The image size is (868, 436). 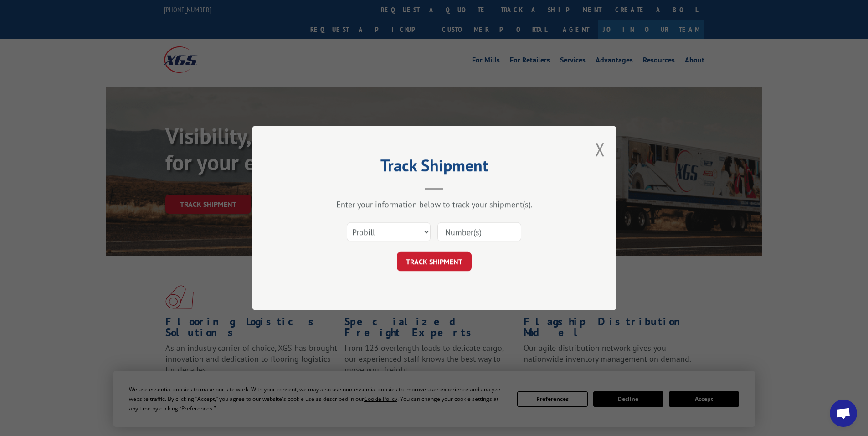 What do you see at coordinates (434, 204) in the screenshot?
I see `div: Enter your information below to track your shipment(s).` at bounding box center [434, 204].